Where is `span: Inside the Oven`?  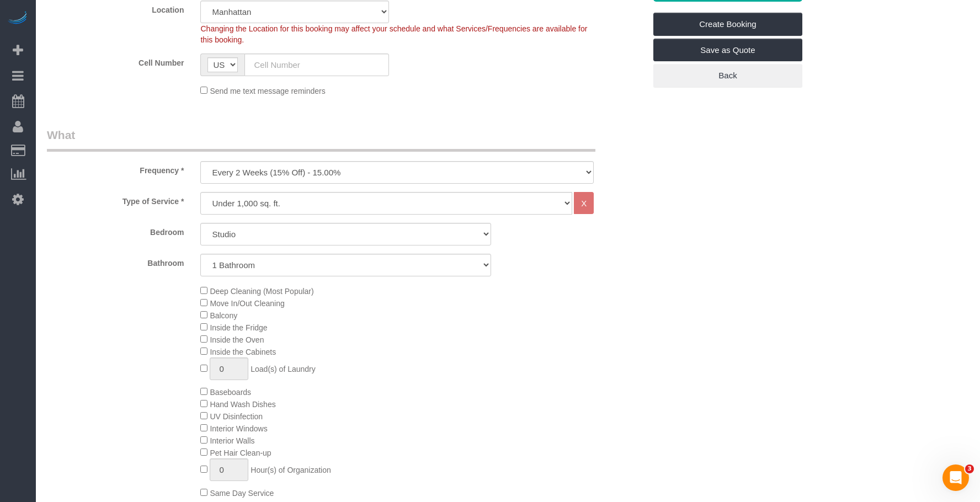
span: Inside the Oven is located at coordinates (237, 340).